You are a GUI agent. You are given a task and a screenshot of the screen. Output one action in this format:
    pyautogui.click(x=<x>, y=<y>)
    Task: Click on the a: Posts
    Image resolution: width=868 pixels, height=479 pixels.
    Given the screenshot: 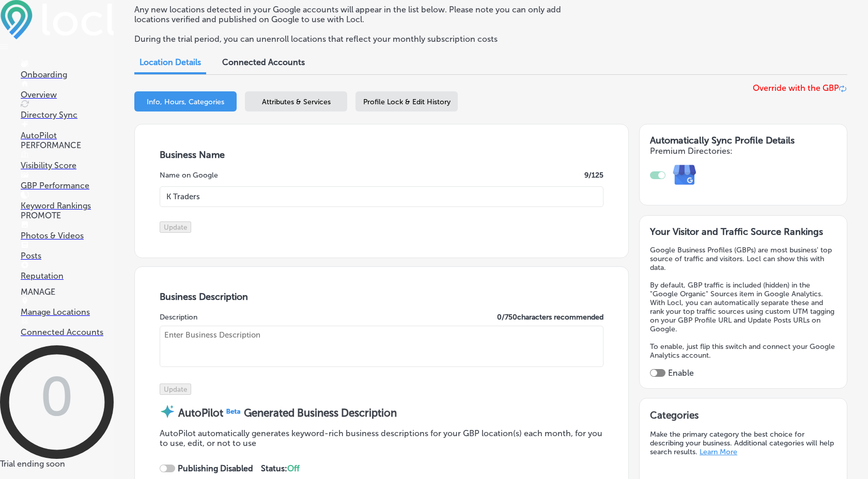 What is the action you would take?
    pyautogui.click(x=67, y=251)
    